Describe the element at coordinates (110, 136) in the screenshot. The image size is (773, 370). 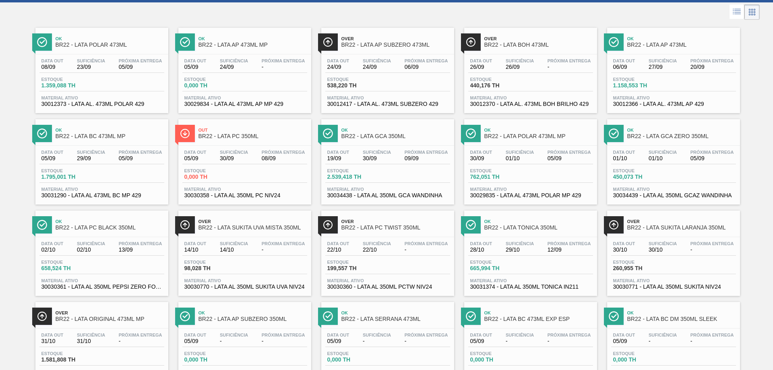
I see `span: BR22 - LATA BC 473ML MP` at that location.